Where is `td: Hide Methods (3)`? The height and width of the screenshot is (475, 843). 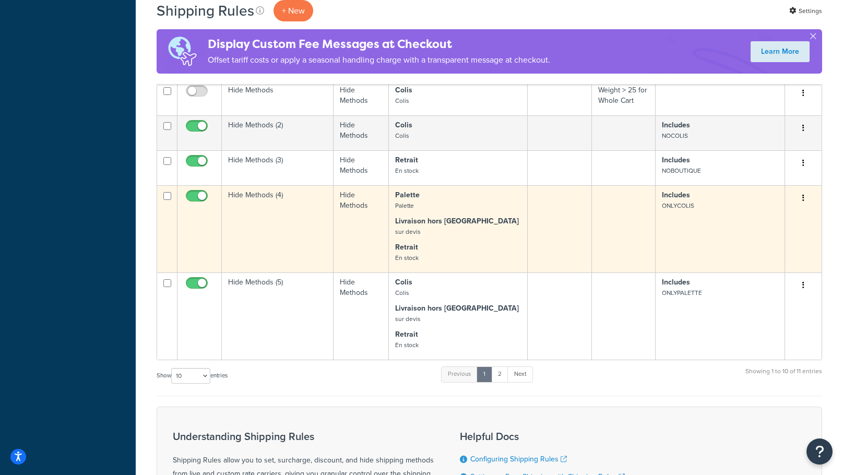 td: Hide Methods (3) is located at coordinates (278, 168).